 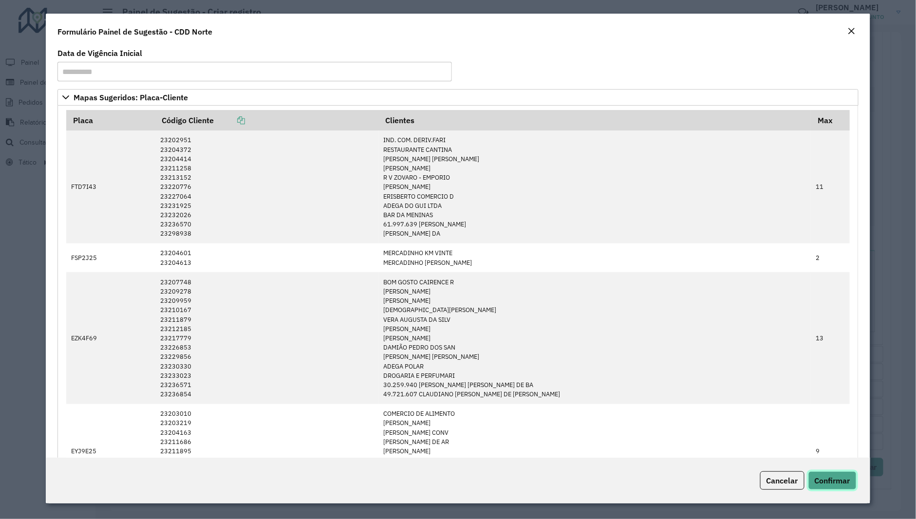 I want to click on label: Data de Vigência Inicial, so click(x=100, y=53).